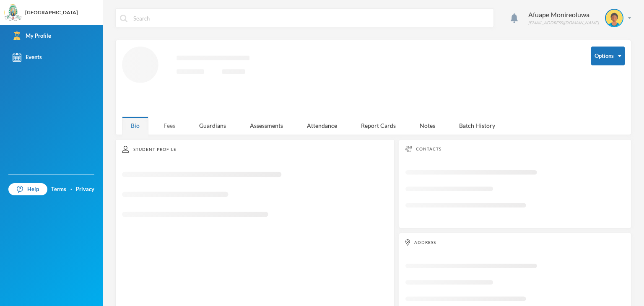 The width and height of the screenshot is (644, 306). I want to click on img: search, so click(124, 19).